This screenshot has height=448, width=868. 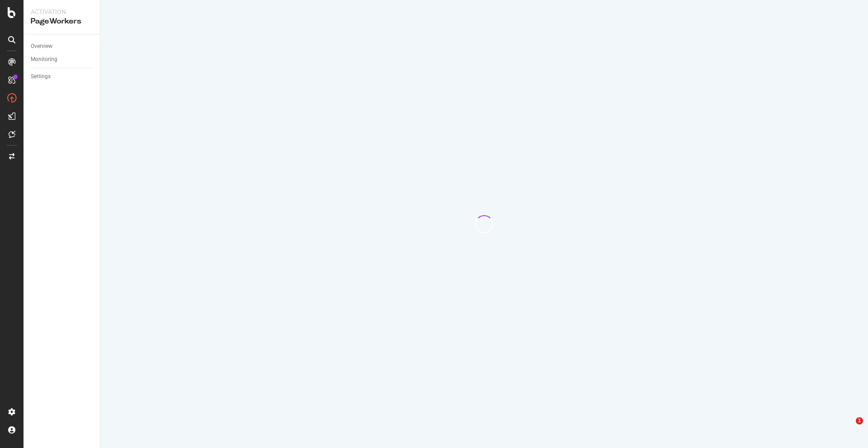 I want to click on div: Monitoring, so click(x=44, y=59).